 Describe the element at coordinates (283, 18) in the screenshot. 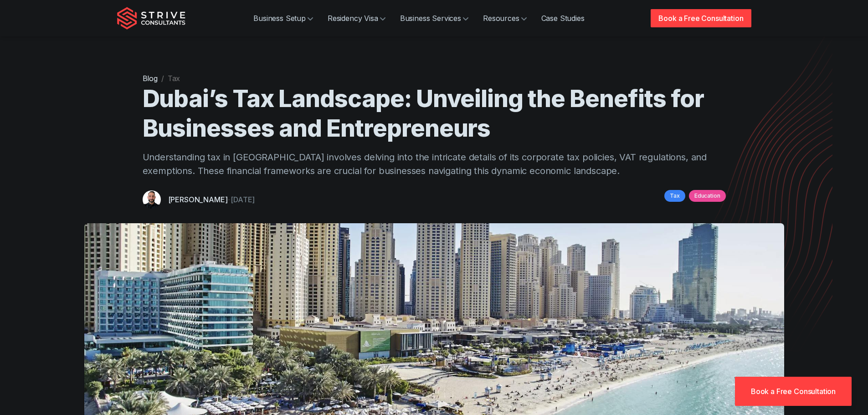

I see `a: Business Setup` at that location.